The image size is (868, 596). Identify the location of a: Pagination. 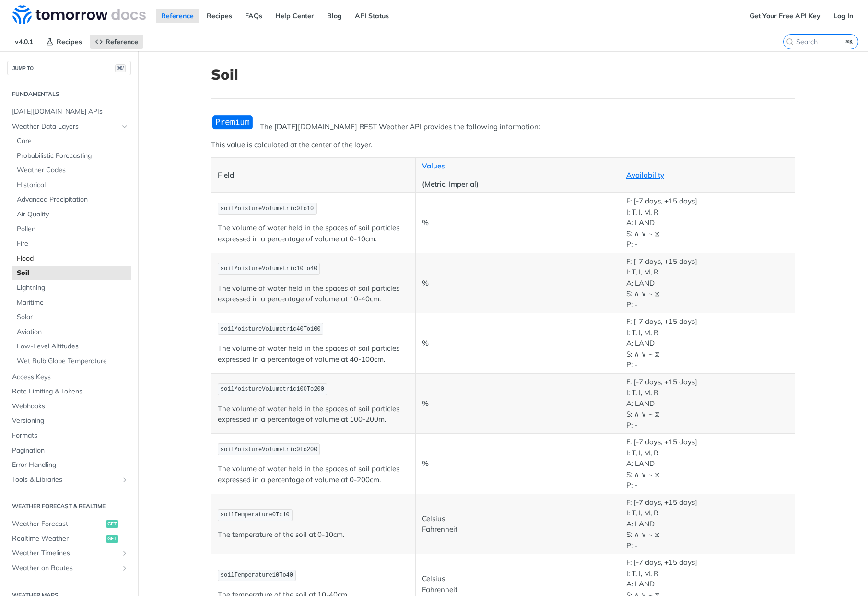
(69, 451).